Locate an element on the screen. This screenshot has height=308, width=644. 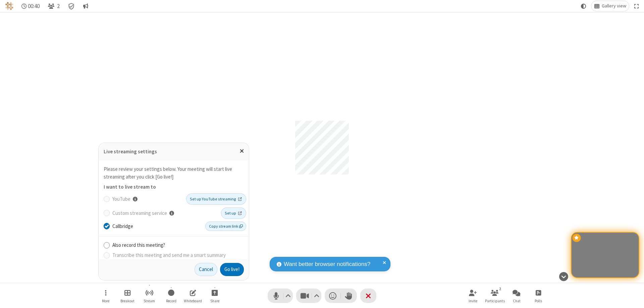
label: Callbridge is located at coordinates (158, 226).